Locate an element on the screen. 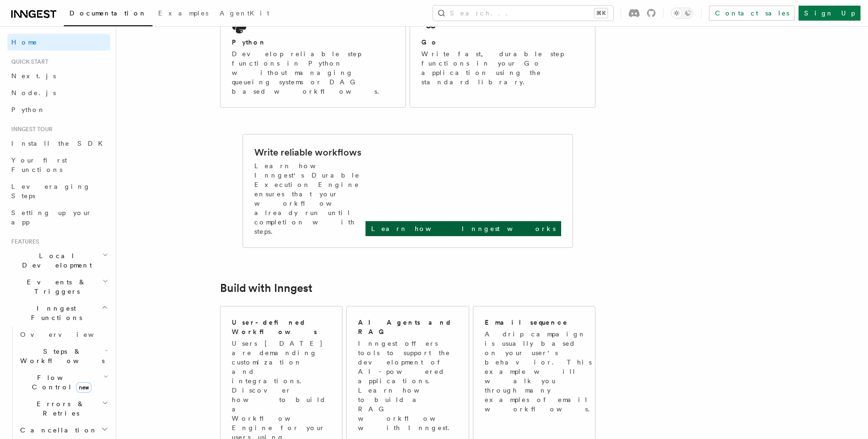  span: AgentKit is located at coordinates (245, 13).